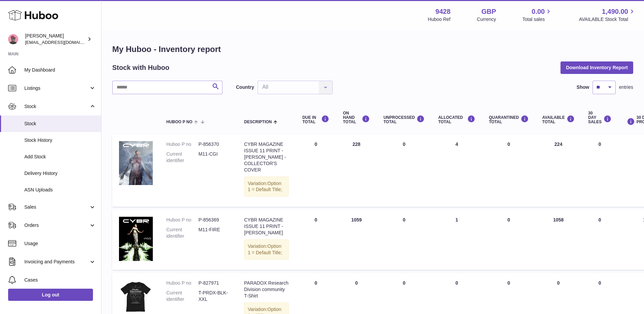 The width and height of the screenshot is (644, 314). What do you see at coordinates (245, 87) in the screenshot?
I see `label: Country` at bounding box center [245, 87].